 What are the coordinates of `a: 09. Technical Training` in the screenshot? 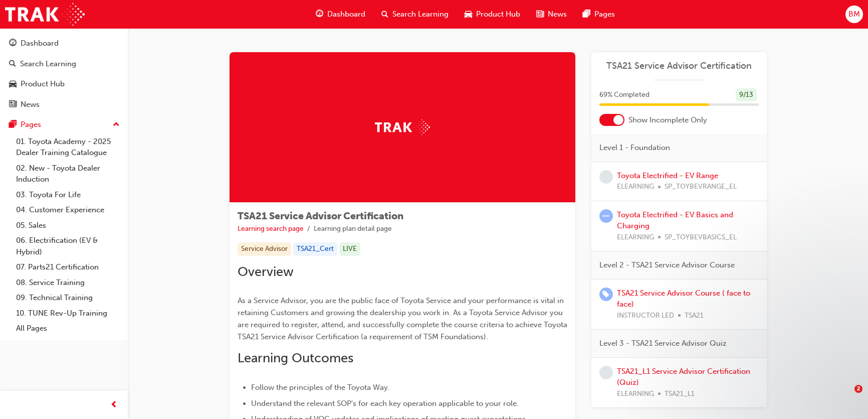 It's located at (67, 297).